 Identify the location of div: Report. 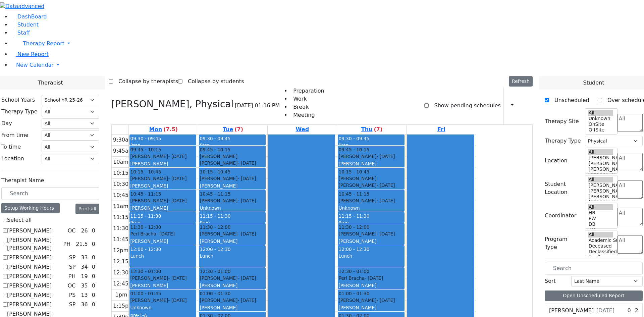
(518, 106).